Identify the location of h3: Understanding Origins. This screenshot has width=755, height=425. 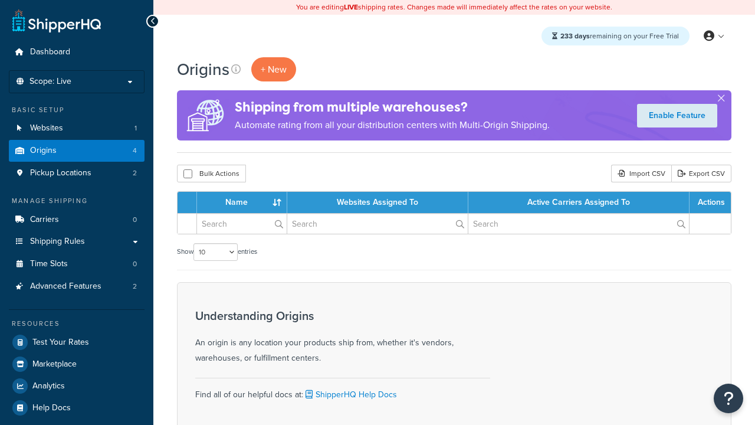
(343, 316).